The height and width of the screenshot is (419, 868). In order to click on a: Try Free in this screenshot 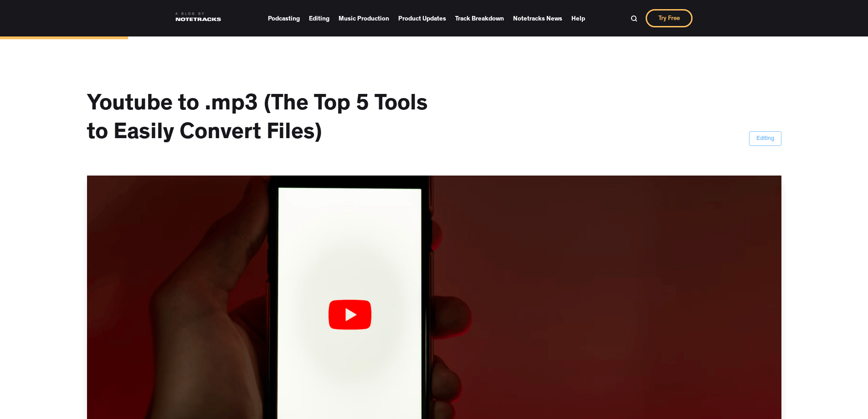, I will do `click(669, 18)`.